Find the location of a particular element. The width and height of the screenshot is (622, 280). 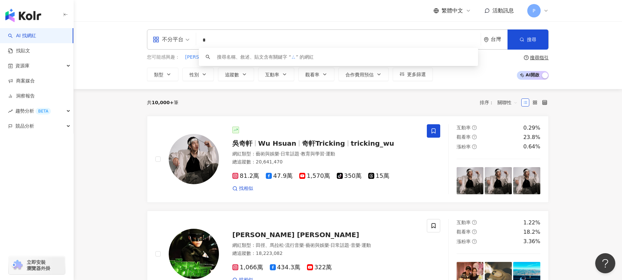

a: 洞察報告 is located at coordinates (21, 96).